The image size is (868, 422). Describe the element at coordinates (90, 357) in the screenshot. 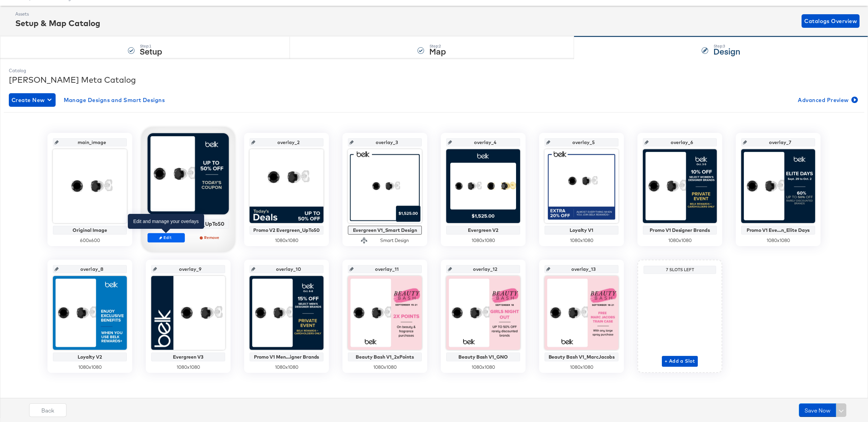

I see `div: Loyalty V2` at that location.